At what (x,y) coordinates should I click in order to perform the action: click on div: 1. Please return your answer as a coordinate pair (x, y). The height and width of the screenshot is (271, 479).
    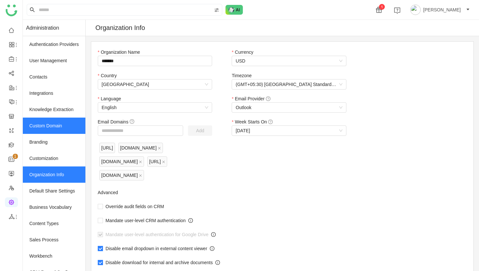
    Looking at the image, I should click on (382, 7).